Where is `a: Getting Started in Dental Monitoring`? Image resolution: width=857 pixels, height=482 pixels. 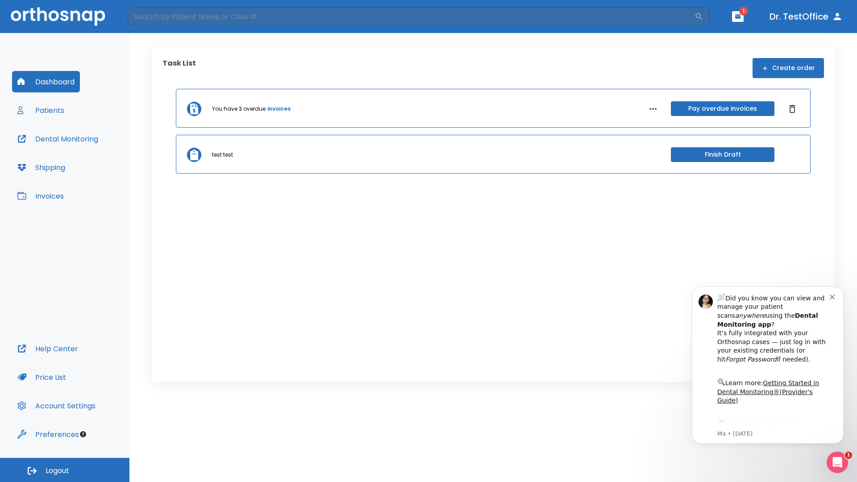 a: Getting Started in Dental Monitoring is located at coordinates (90, 109).